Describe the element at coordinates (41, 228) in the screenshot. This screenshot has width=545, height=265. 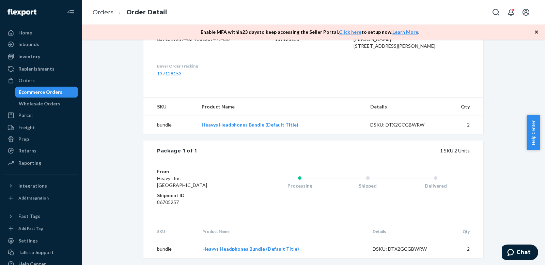
I see `a: Add Fast Tag` at that location.